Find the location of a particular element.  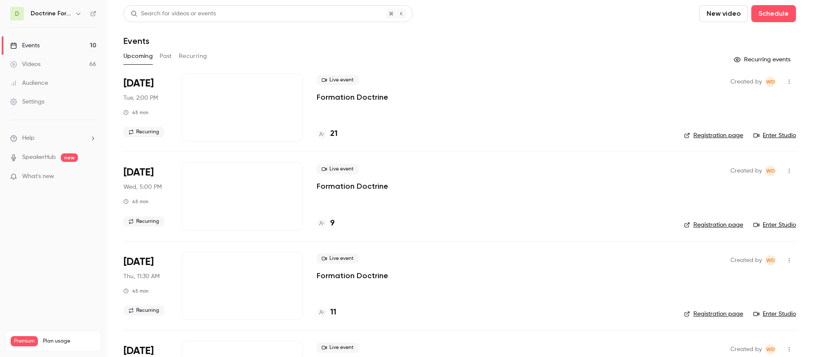

span: Thu, 11:30 AM is located at coordinates (141, 276).